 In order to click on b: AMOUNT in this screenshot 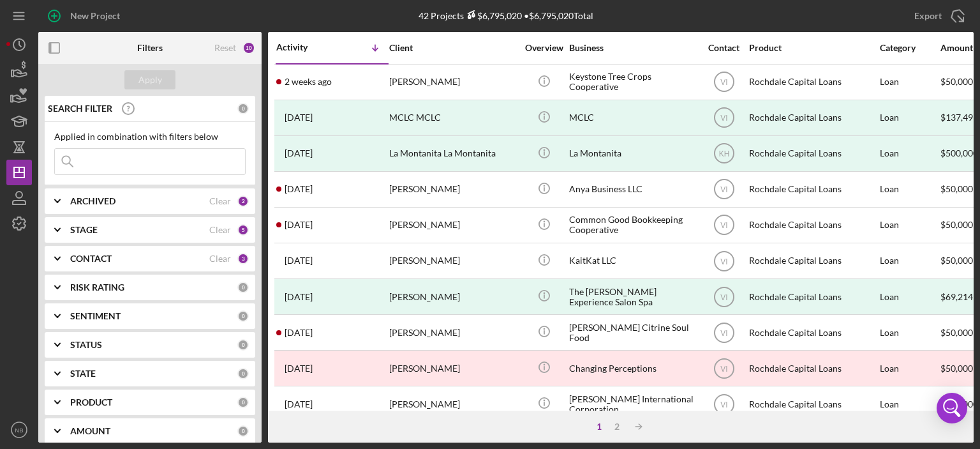, I will do `click(90, 431)`.